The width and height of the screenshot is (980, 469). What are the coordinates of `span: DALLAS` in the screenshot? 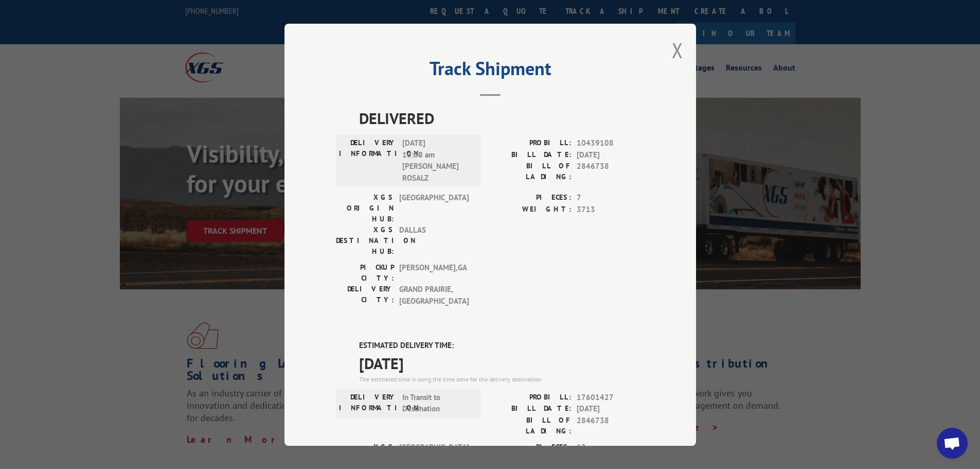 It's located at (433, 240).